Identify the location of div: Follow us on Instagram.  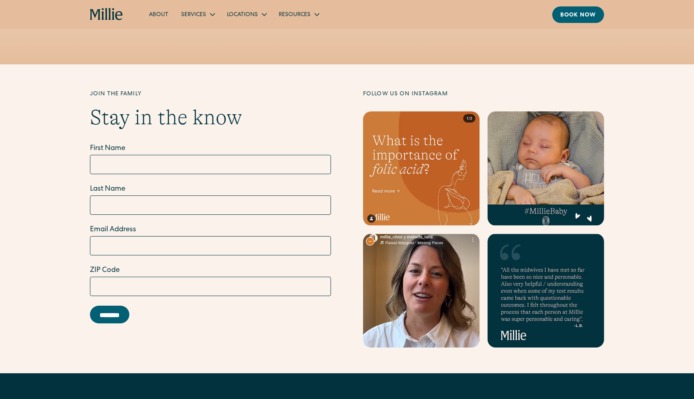
(484, 94).